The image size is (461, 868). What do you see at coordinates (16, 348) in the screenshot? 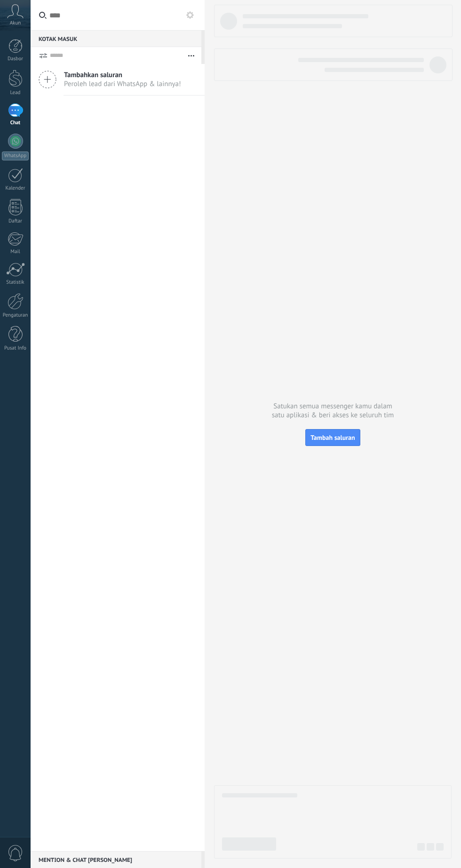
I see `div: Pusat Info` at bounding box center [16, 348].